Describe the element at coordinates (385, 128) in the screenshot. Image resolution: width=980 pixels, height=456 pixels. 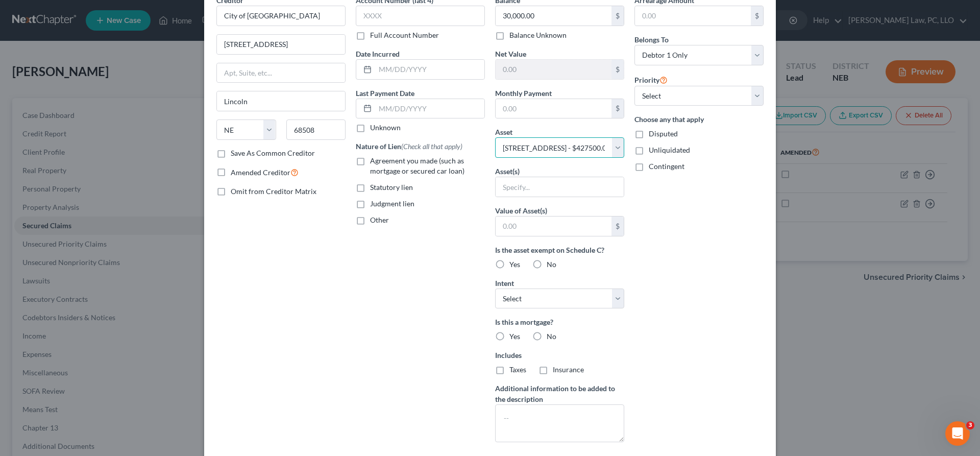
I see `label: Unknown` at that location.